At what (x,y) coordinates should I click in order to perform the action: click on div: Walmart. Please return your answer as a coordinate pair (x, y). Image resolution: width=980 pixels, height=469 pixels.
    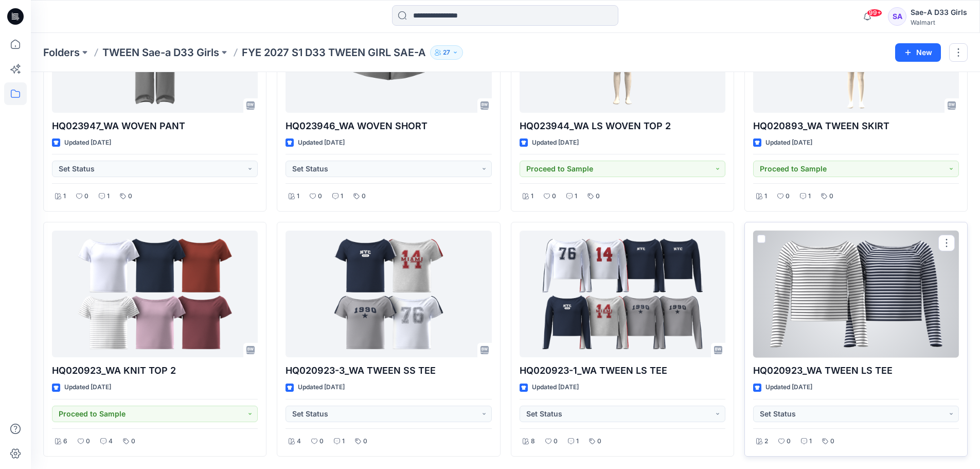
    Looking at the image, I should click on (939, 22).